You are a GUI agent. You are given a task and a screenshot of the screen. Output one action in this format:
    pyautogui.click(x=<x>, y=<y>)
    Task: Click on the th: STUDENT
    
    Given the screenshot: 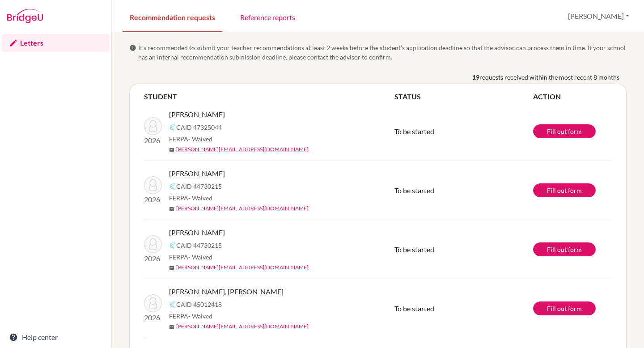 What is the action you would take?
    pyautogui.click(x=269, y=96)
    